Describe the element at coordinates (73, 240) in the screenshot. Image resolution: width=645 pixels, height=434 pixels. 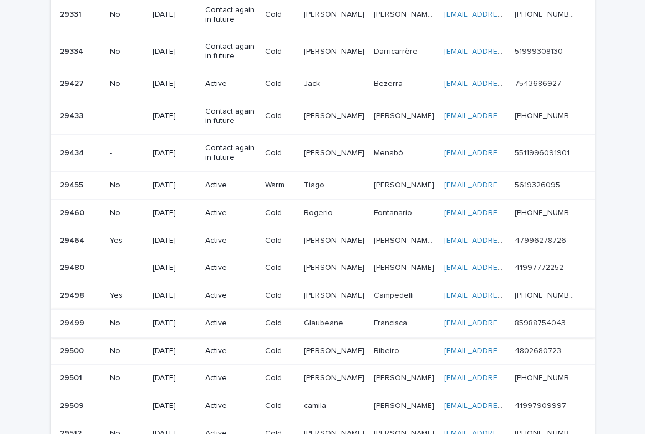
I see `p: 29464` at that location.